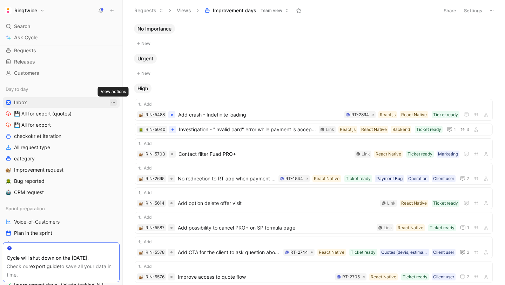 The height and width of the screenshot is (285, 505). I want to click on span: Add CTA for the client to ask question about the quote he received to the SP, so click(229, 252).